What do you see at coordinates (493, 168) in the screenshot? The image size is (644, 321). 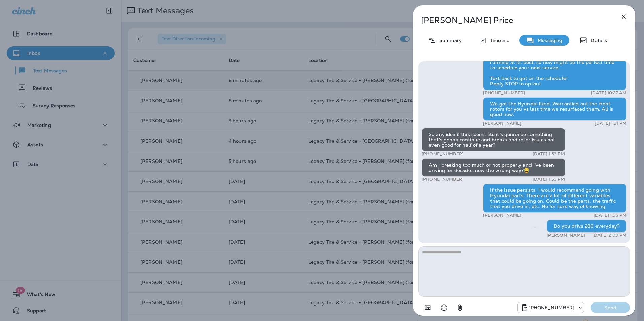 I see `div: Am I breaking too much or not properly and I've been driving for decades now the wrong way?😂` at bounding box center [493, 168].